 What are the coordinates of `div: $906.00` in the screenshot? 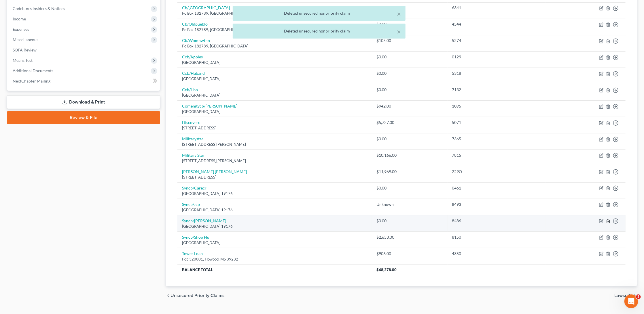 It's located at (409, 254).